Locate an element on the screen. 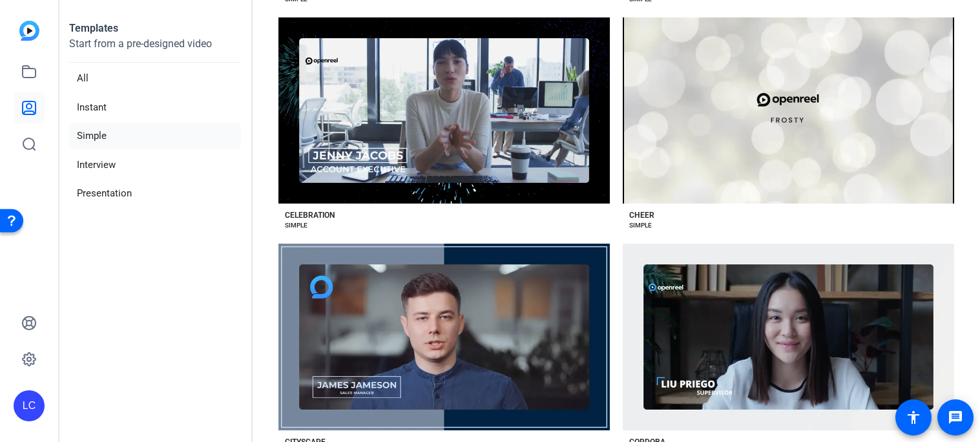 The height and width of the screenshot is (442, 980). p: Start from a pre-designed video is located at coordinates (155, 49).